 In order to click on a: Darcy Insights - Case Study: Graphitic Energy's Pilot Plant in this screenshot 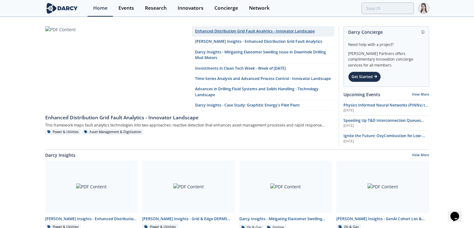, I will do `click(263, 105)`.